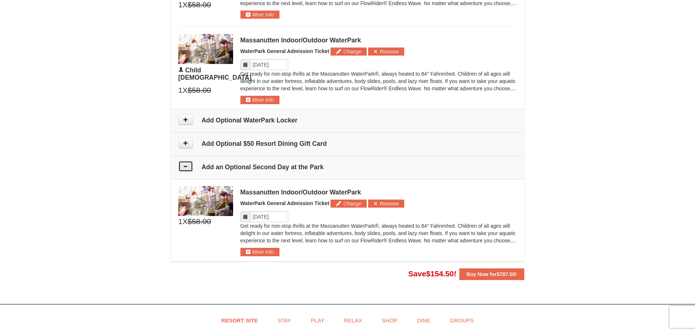 The height and width of the screenshot is (333, 695). I want to click on a: Shop, so click(390, 320).